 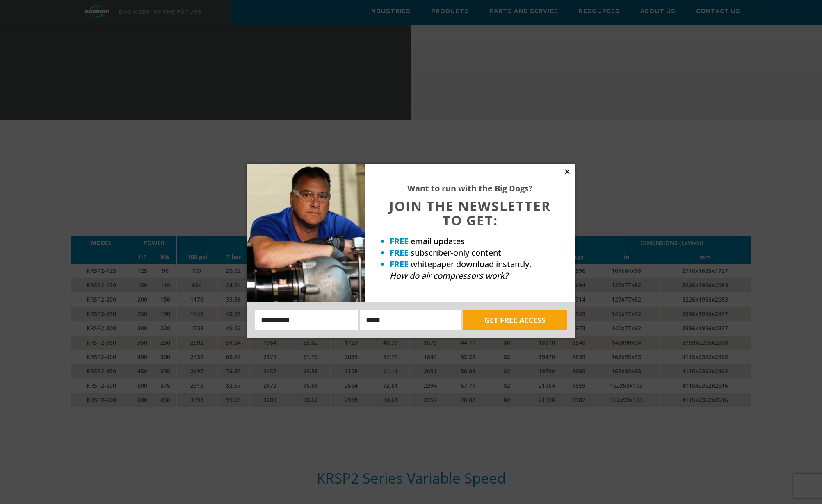 I want to click on em: How do air compressors work?, so click(x=449, y=276).